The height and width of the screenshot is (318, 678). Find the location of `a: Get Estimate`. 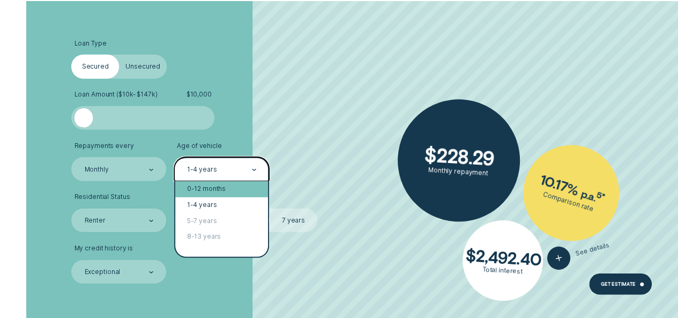

a: Get Estimate is located at coordinates (621, 284).